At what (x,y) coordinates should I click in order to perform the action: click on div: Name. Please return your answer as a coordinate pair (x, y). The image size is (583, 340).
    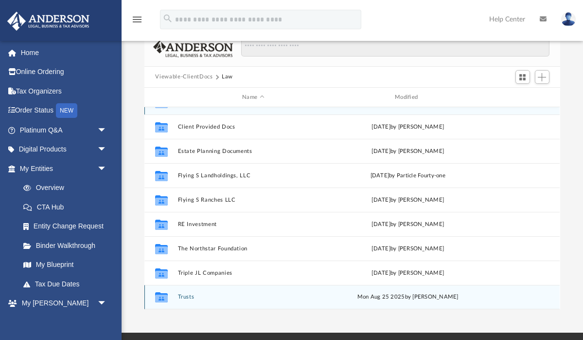
    Looking at the image, I should click on (253, 97).